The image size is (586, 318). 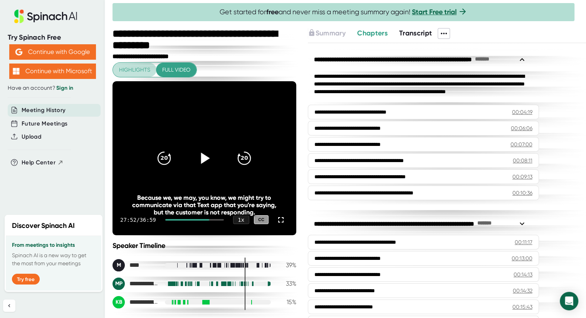 I want to click on div: Kirk Baierlein, so click(x=136, y=302).